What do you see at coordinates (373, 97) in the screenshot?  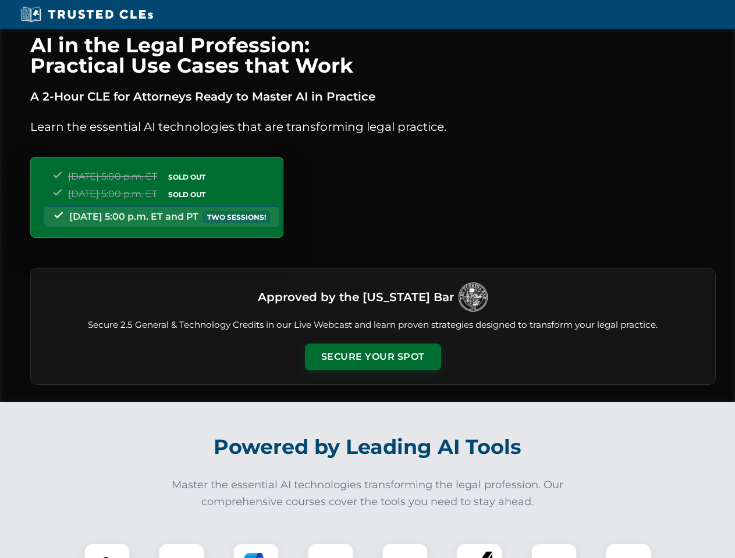 I see `p: A 2-Hour CLE for Attorneys Ready to Master AI in Practice` at bounding box center [373, 97].